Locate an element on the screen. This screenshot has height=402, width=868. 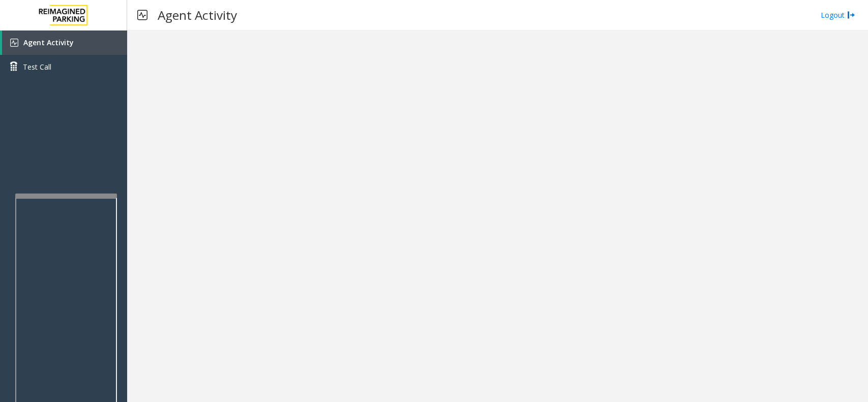
a: Logout is located at coordinates (838, 15).